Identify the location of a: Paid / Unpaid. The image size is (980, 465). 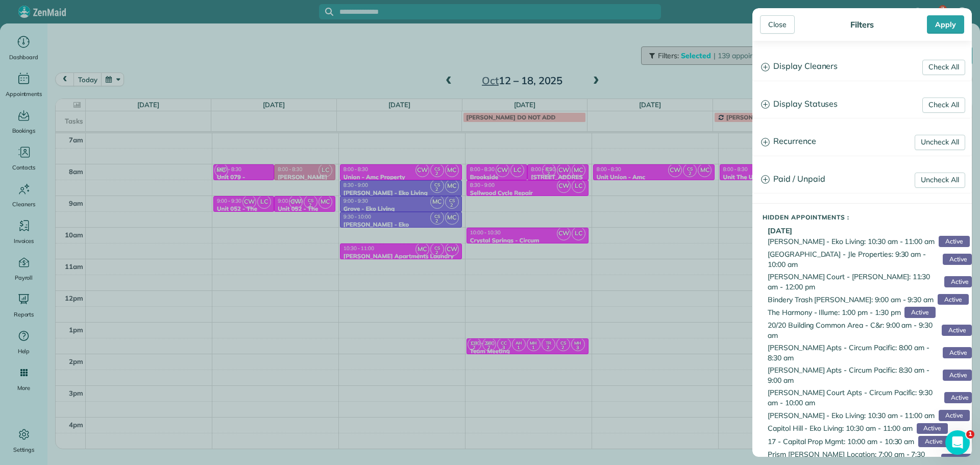
(863, 179).